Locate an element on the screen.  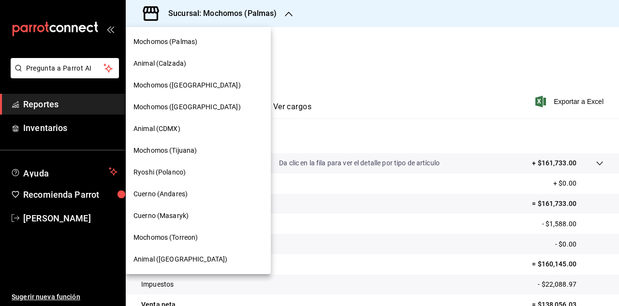
span: Animal (CDMX) is located at coordinates (157, 129).